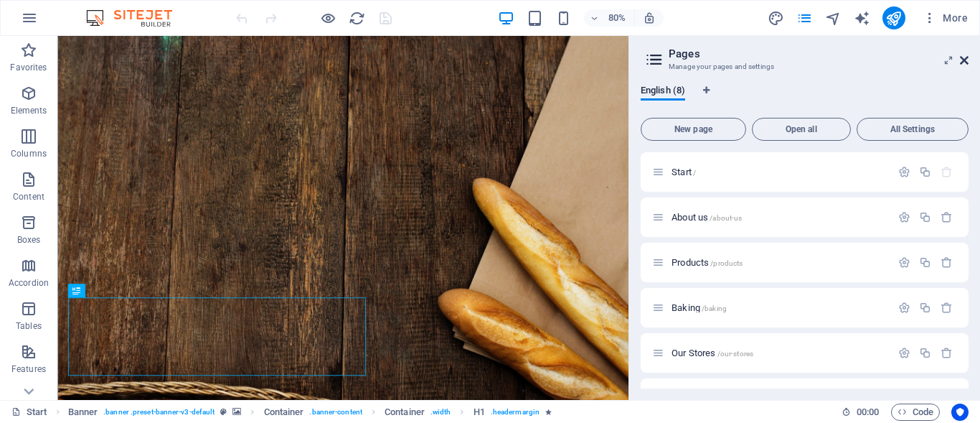 The width and height of the screenshot is (980, 423). I want to click on span: . banner-content, so click(335, 412).